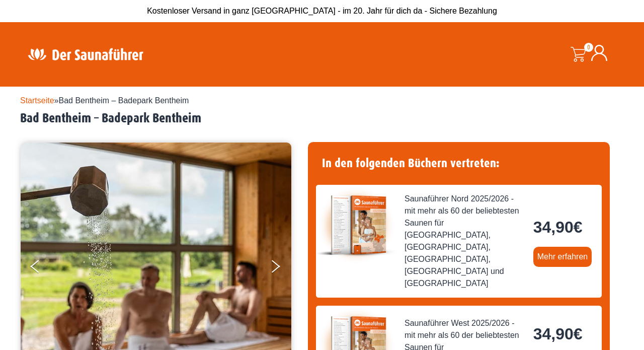  Describe the element at coordinates (43, 268) in the screenshot. I see `button: Previous` at that location.